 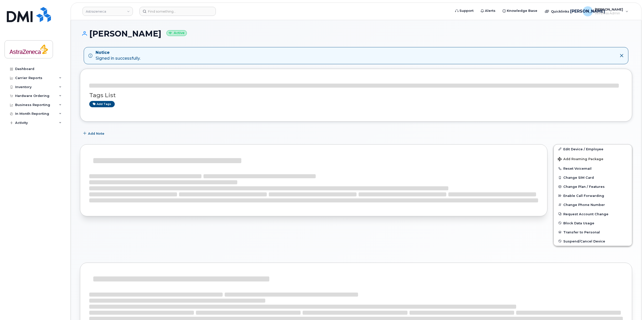 What do you see at coordinates (593, 241) in the screenshot?
I see `button: Suspend/Cancel Device` at bounding box center [593, 241].